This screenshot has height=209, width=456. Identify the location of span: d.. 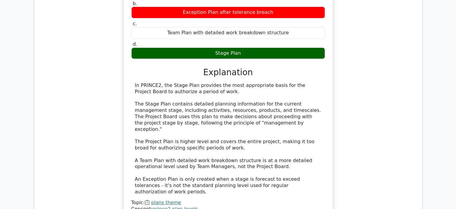
(135, 44).